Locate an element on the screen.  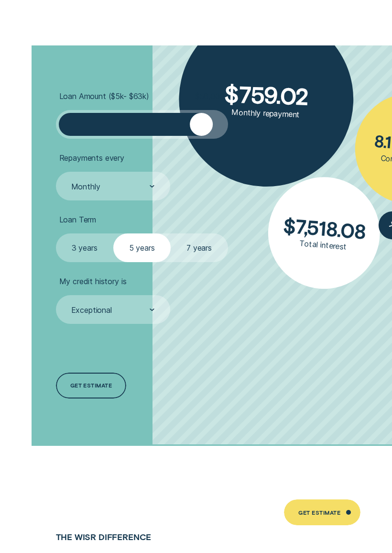
a: Get Estimate is located at coordinates (322, 512).